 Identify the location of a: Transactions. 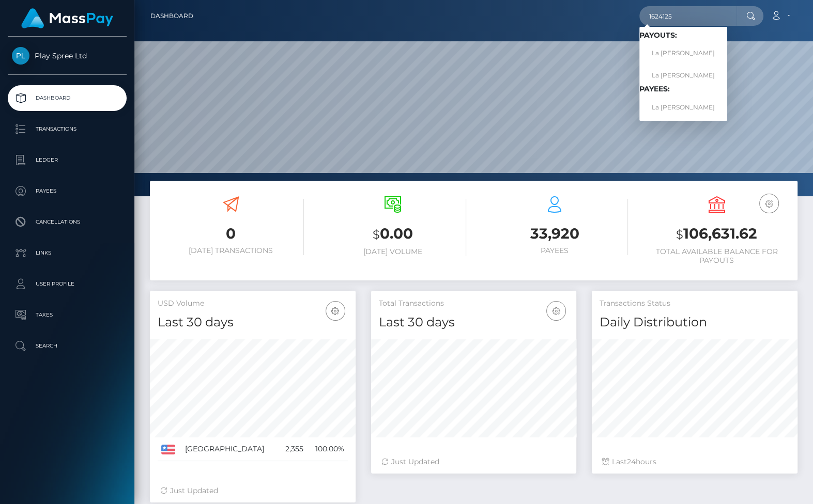
(67, 129).